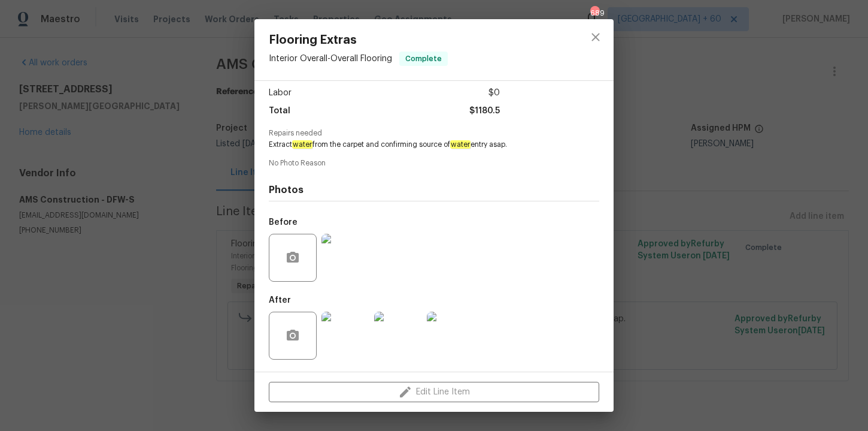 This screenshot has height=431, width=868. What do you see at coordinates (283, 223) in the screenshot?
I see `h5: Before` at bounding box center [283, 223].